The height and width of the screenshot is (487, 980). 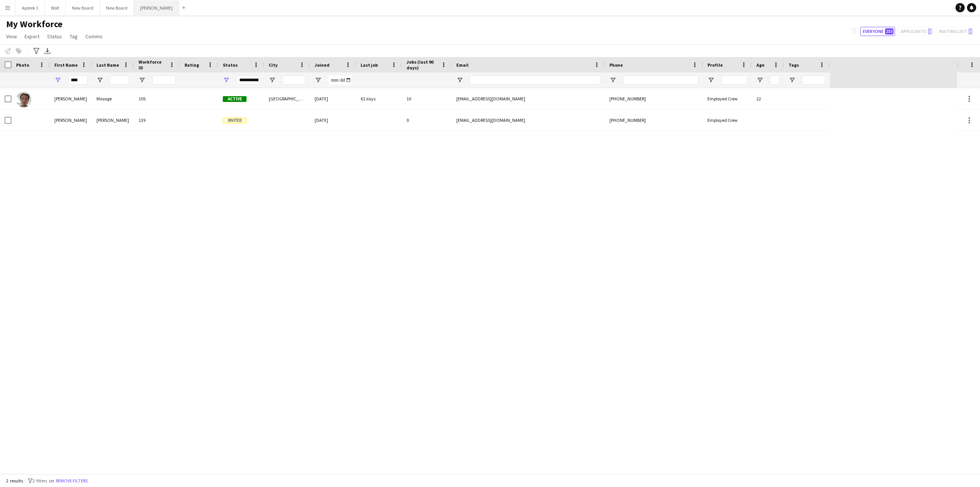 I want to click on span: Tag, so click(x=74, y=37).